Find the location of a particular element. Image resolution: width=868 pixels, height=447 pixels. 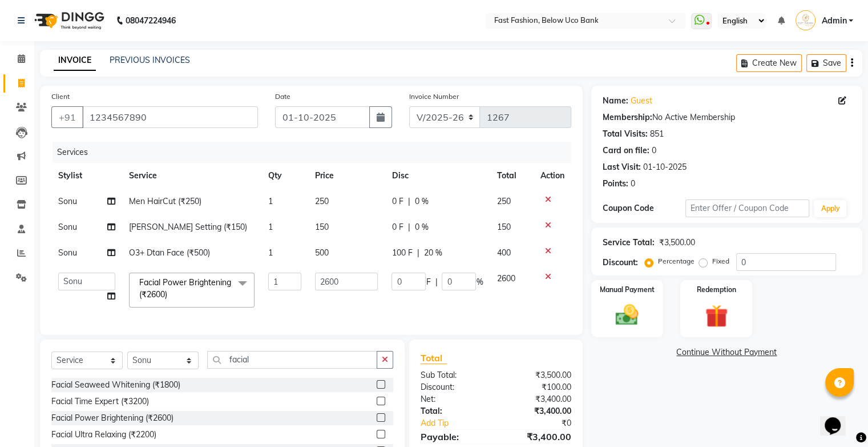

span: 2600 is located at coordinates (506, 279).